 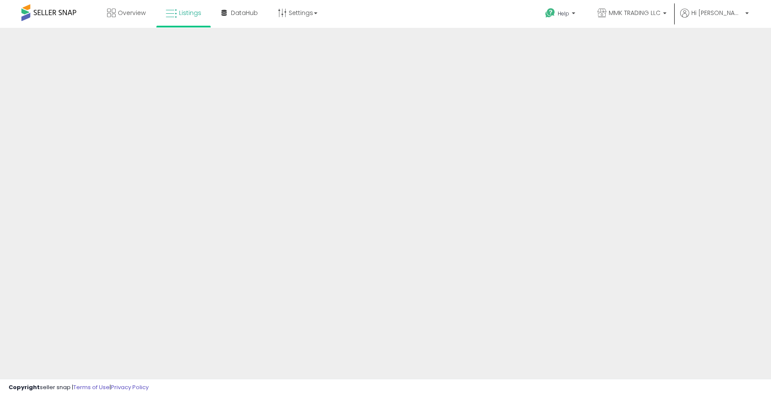 I want to click on span: DataHub, so click(x=244, y=13).